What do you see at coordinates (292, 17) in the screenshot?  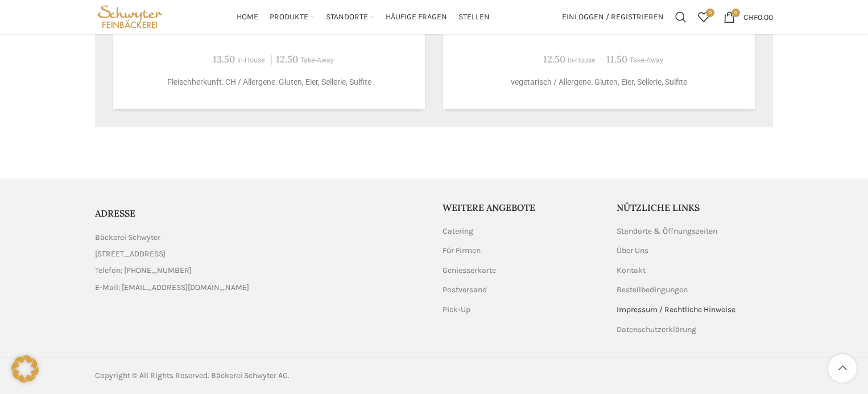 I see `a: Produkte` at bounding box center [292, 17].